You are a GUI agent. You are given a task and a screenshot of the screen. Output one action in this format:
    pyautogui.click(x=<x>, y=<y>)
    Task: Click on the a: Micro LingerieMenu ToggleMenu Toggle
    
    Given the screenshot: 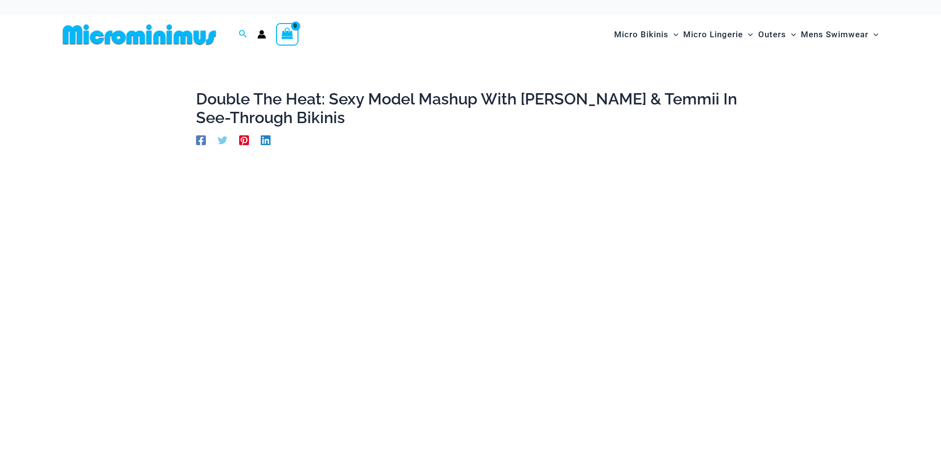 What is the action you would take?
    pyautogui.click(x=718, y=34)
    